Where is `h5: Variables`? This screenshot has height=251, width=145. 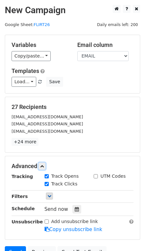
h5: Variables is located at coordinates (40, 45).